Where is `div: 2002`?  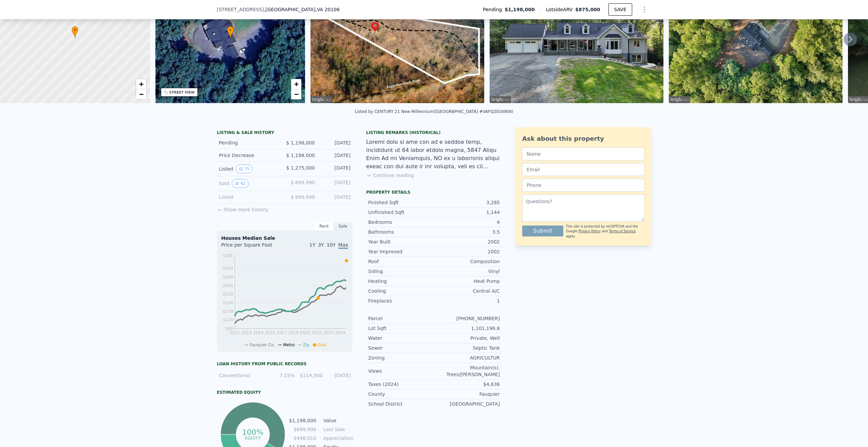 div: 2002 is located at coordinates (467, 242).